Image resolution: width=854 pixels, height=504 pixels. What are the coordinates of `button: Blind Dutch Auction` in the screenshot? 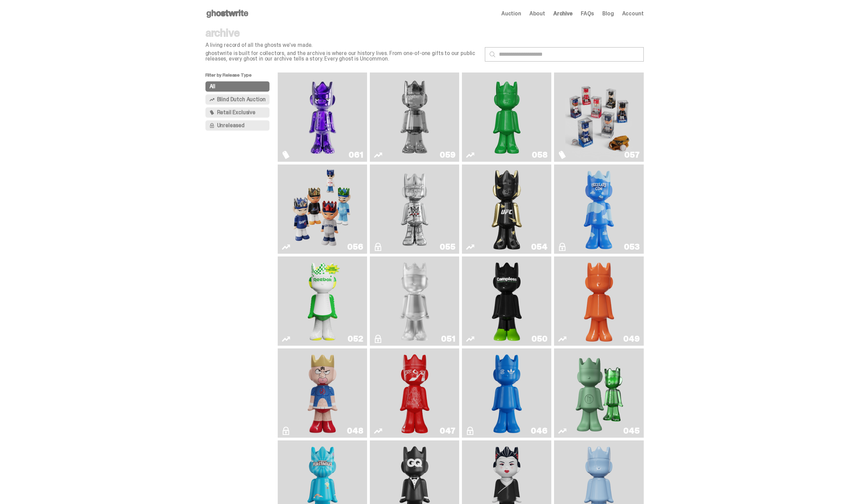 It's located at (238, 100).